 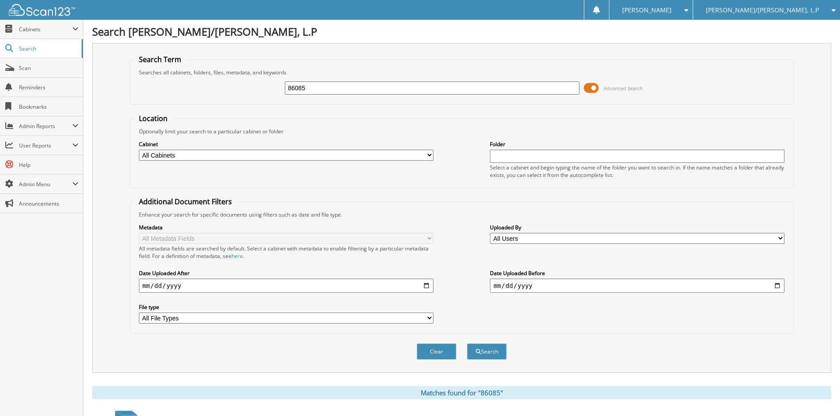 I want to click on div: Enhance your search for specific documents using filters such as date and file type., so click(x=461, y=215).